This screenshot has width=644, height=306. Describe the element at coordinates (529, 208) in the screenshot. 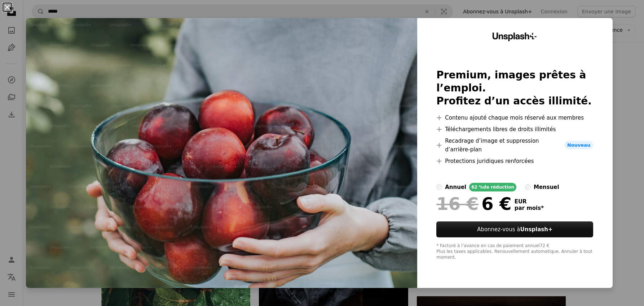

I see `span: par mois *` at that location.